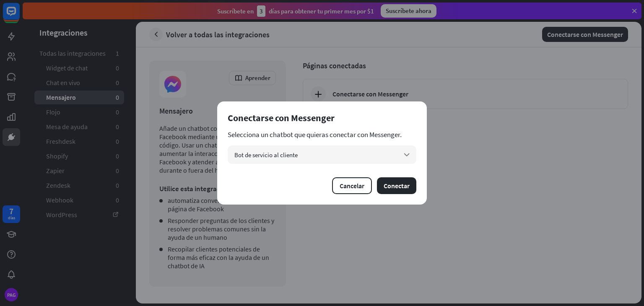 The width and height of the screenshot is (644, 306). Describe the element at coordinates (19, 16) in the screenshot. I see `button: Abrir el widget de chat LiveChat` at that location.